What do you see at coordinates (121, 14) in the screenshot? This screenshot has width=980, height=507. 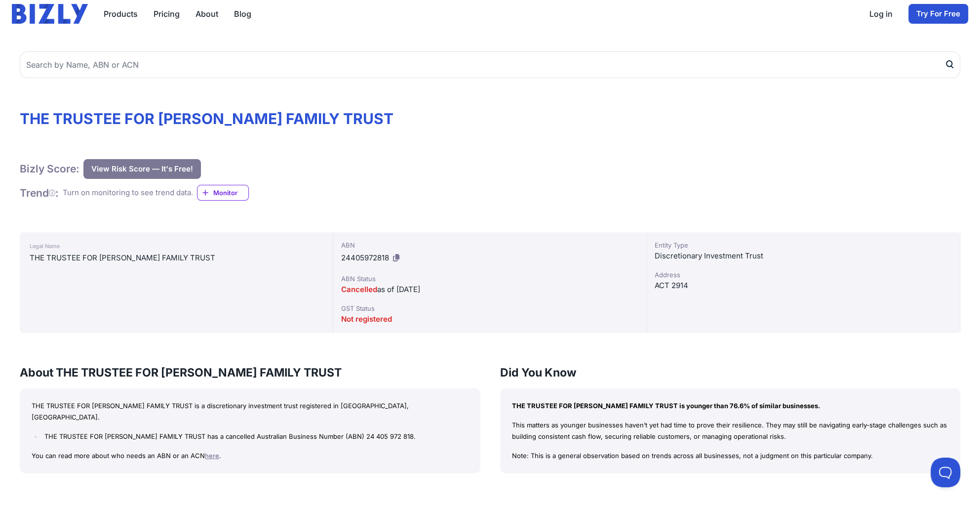 I see `button: Products` at bounding box center [121, 14].